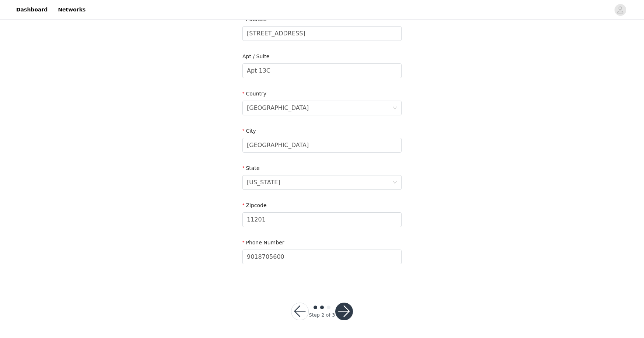  I want to click on label: Phone Number, so click(264, 242).